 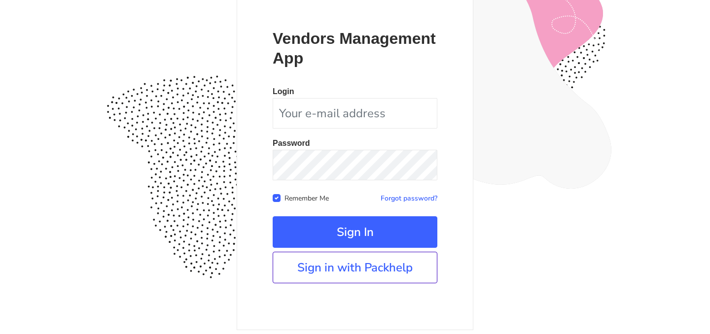 What do you see at coordinates (307, 198) in the screenshot?
I see `label: Remember Me` at bounding box center [307, 198].